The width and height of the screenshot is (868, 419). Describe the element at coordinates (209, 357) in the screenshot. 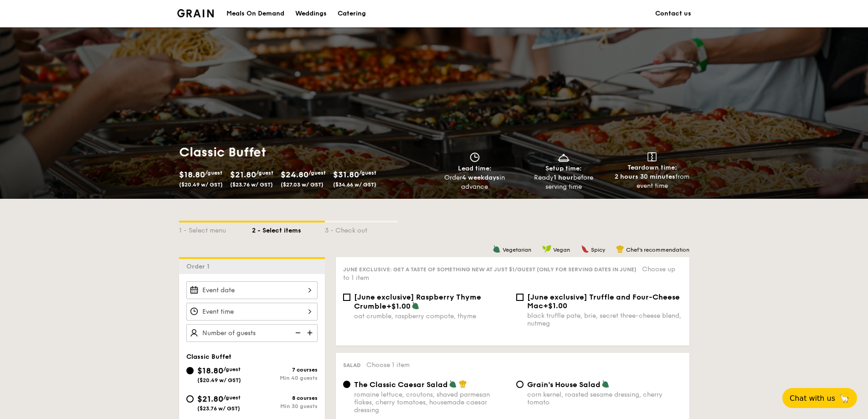

I see `span: Classic Buffet` at that location.